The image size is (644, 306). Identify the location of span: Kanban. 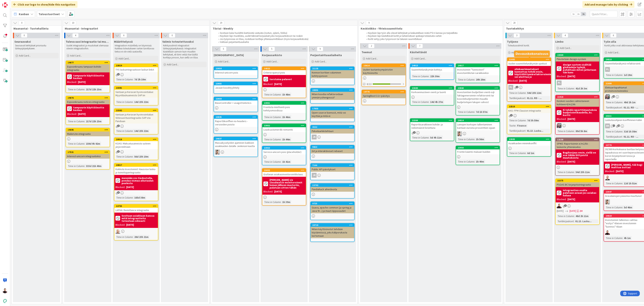
(24, 14).